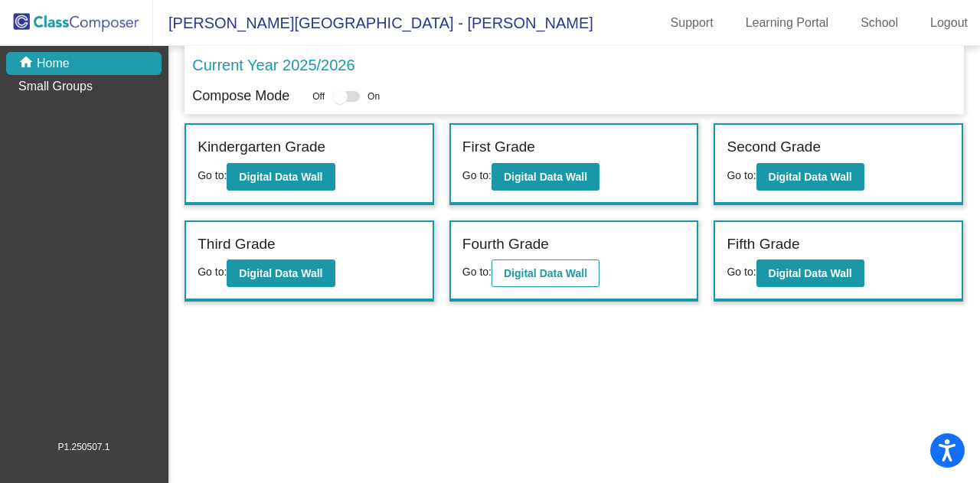  I want to click on a: Logout, so click(948, 23).